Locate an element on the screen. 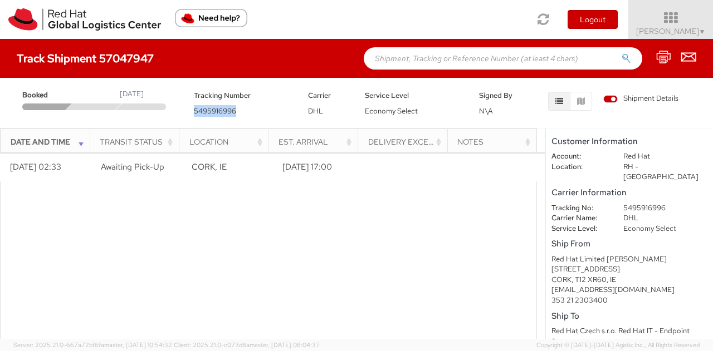 The height and width of the screenshot is (351, 713). img: rh-logistics-00dfa346123c4ec078e1.svg is located at coordinates (85, 19).